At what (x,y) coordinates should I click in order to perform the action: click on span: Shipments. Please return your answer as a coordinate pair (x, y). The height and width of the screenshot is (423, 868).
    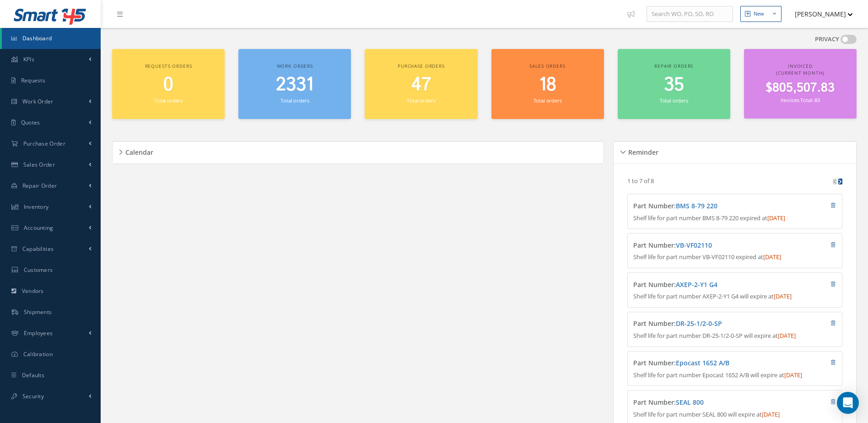
    Looking at the image, I should click on (38, 312).